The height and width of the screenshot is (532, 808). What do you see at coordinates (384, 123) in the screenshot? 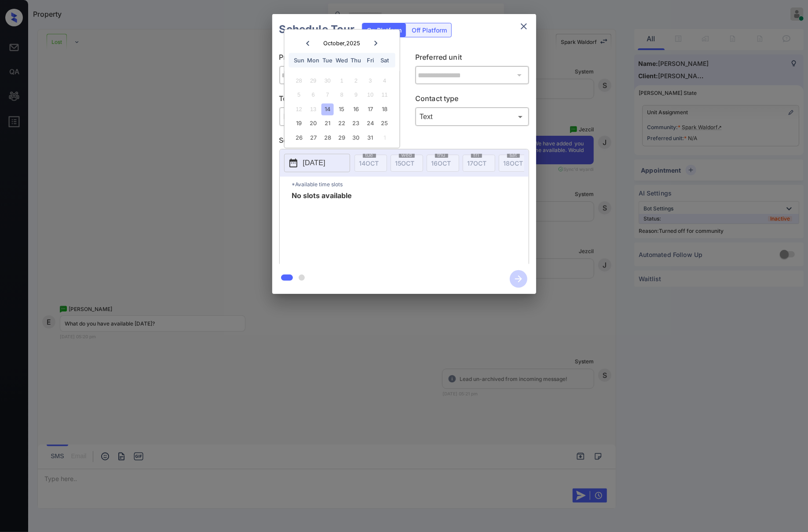
I see `div: Choose Saturday, October 25th, 2025` at bounding box center [384, 123].